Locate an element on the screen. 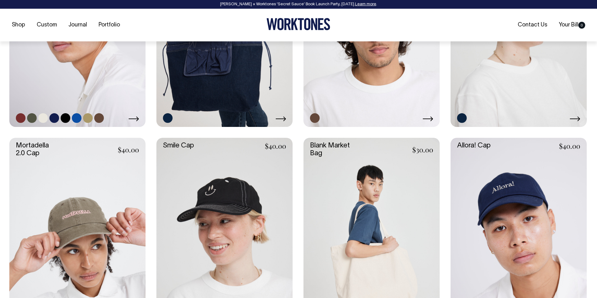  span: 0 is located at coordinates (582, 25).